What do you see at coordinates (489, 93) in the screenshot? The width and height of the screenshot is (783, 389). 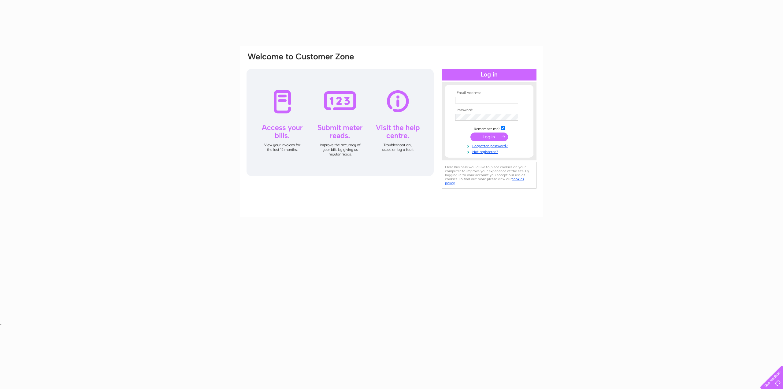 I see `th: Email Address:` at bounding box center [489, 93].